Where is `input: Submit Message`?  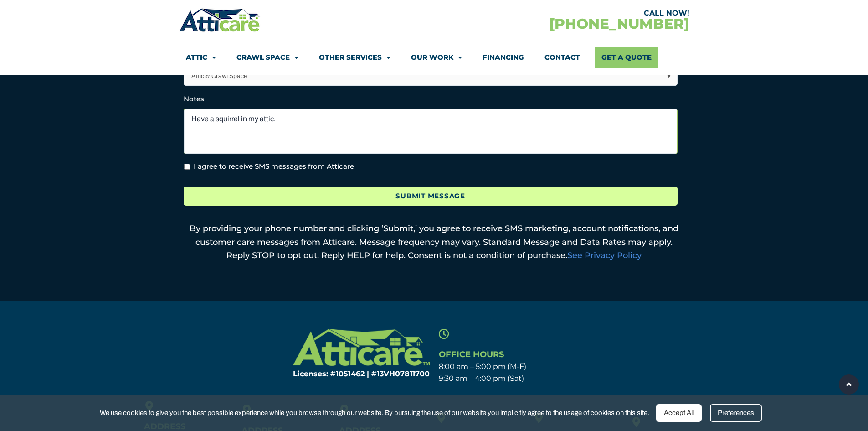 input: Submit Message is located at coordinates (431, 196).